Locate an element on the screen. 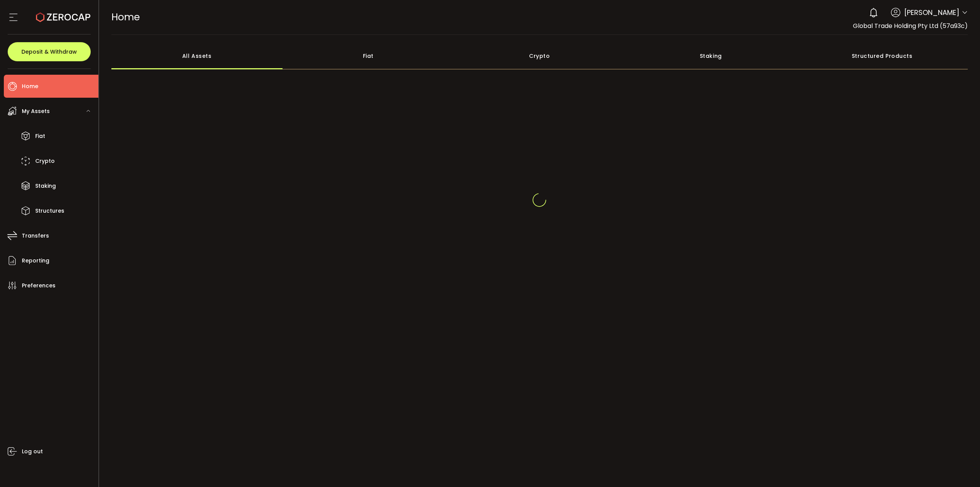  span: Crypto is located at coordinates (45, 161).